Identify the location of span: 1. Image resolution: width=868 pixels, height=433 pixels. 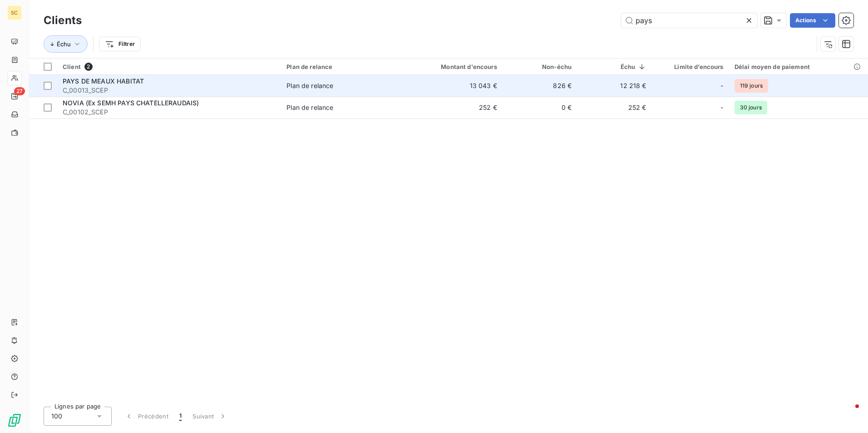
(180, 416).